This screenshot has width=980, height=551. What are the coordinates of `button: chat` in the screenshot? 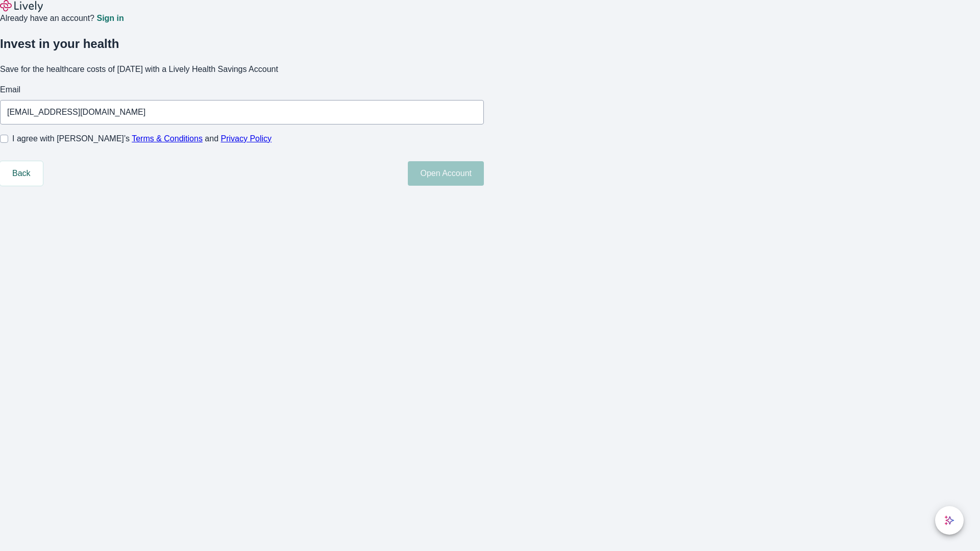 It's located at (949, 521).